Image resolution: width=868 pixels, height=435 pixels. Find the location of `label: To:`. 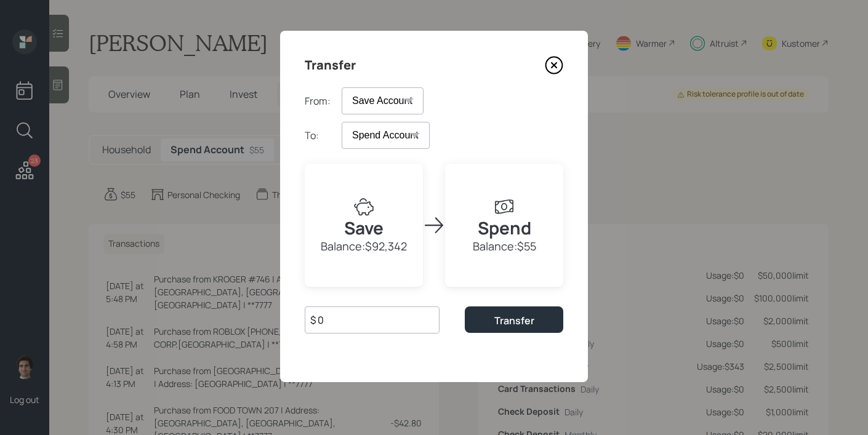

label: To: is located at coordinates (317, 136).